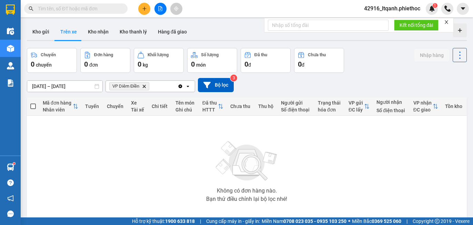 Image resolution: width=473 pixels, height=225 pixels. I want to click on strong: 0369 525 060, so click(387, 221).